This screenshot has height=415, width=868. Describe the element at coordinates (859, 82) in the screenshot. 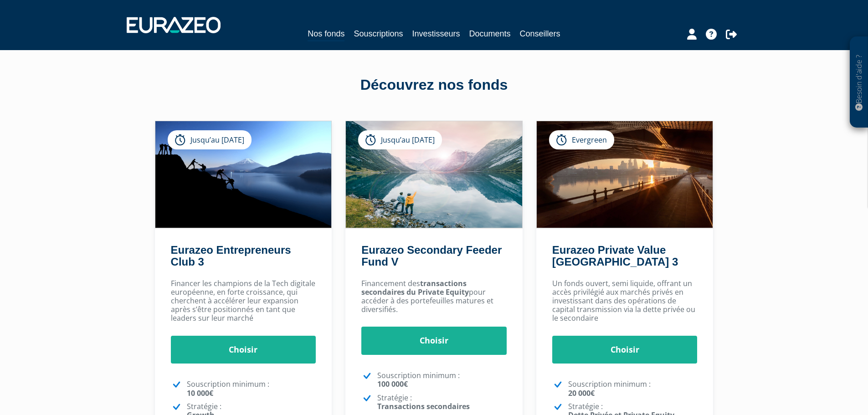

I see `p: Besoin d'aide ?` at that location.